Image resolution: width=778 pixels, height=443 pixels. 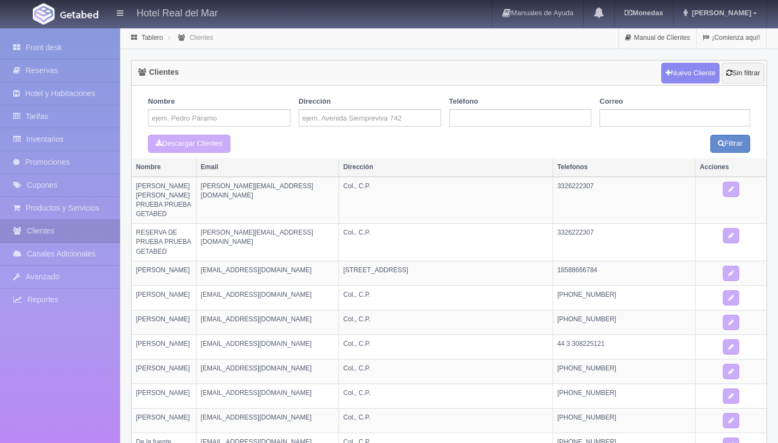 I want to click on label: Nombre, so click(x=161, y=102).